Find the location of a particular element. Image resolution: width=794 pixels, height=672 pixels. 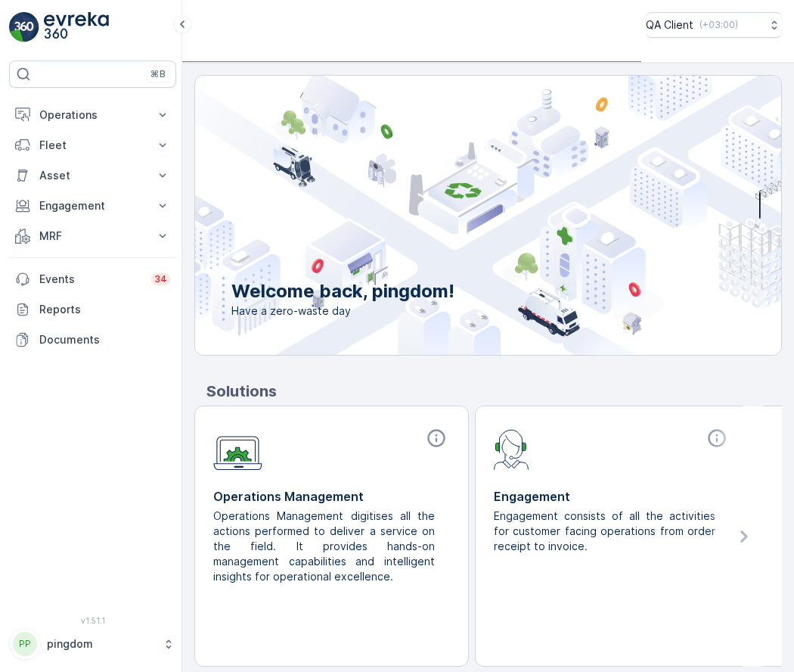

button: Operations is located at coordinates (92, 115).